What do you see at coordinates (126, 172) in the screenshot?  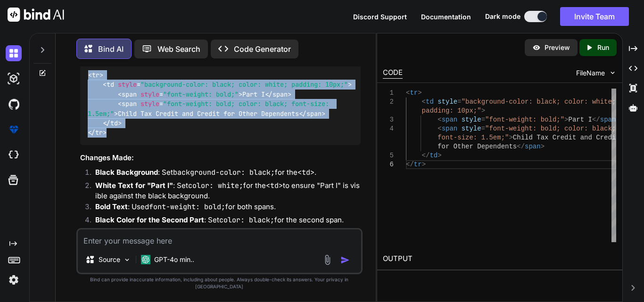 I see `strong: Black Background` at bounding box center [126, 172].